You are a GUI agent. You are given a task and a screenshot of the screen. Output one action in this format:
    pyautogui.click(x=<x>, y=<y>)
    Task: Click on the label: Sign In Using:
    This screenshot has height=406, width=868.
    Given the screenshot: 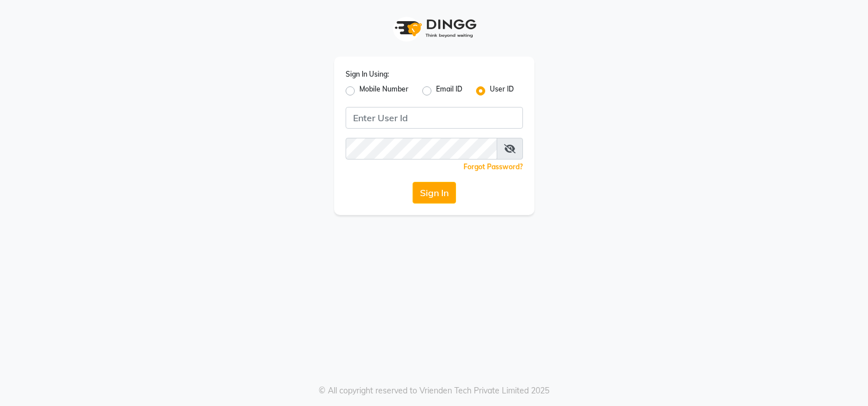 What is the action you would take?
    pyautogui.click(x=367, y=74)
    